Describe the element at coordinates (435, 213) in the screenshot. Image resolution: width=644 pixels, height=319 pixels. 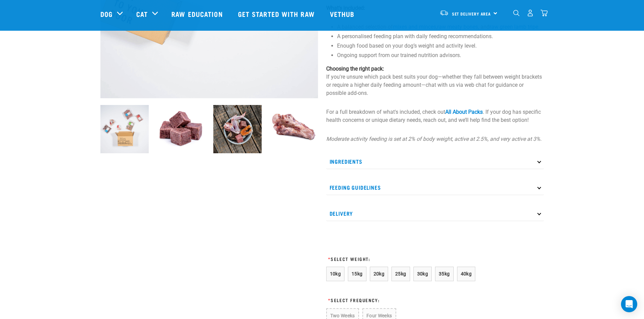
I see `p: Delivery` at that location.